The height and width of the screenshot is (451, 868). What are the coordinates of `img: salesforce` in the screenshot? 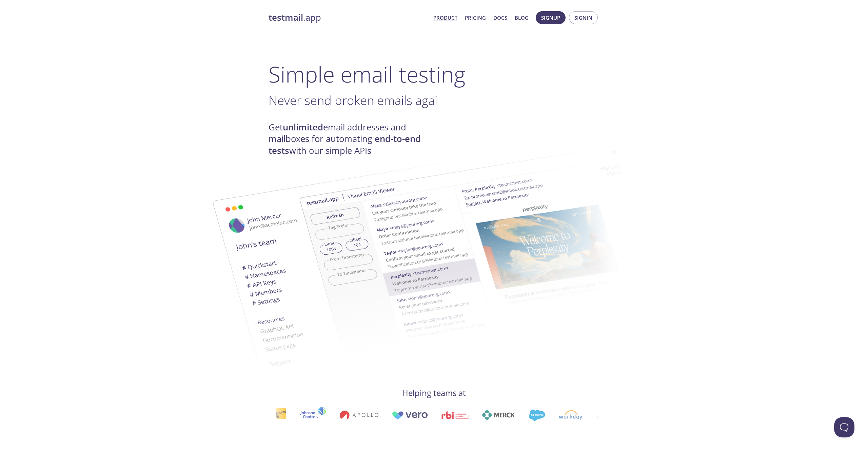 It's located at (536, 415).